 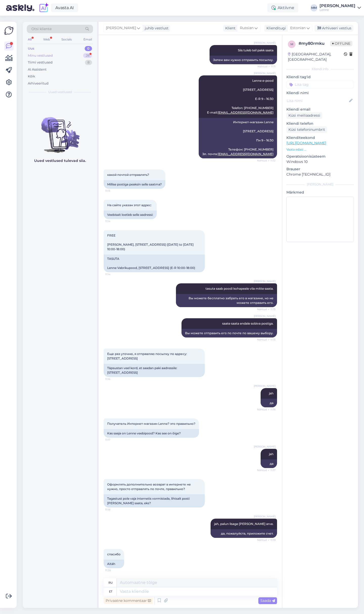 I want to click on div: Millise postiga peaksin selle saatma?, so click(x=135, y=185).